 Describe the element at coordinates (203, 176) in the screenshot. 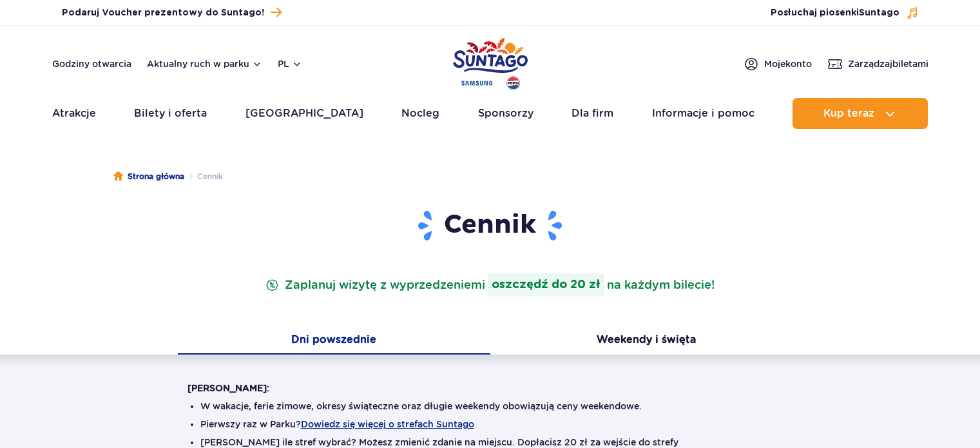

I see `li: Cennik` at that location.